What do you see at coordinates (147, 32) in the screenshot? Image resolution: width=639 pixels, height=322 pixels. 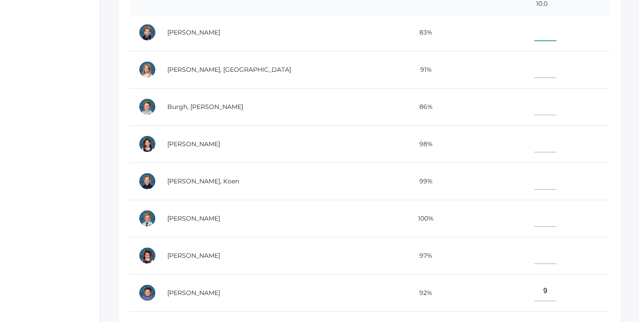 I see `div: Nolan Alstot` at bounding box center [147, 32].